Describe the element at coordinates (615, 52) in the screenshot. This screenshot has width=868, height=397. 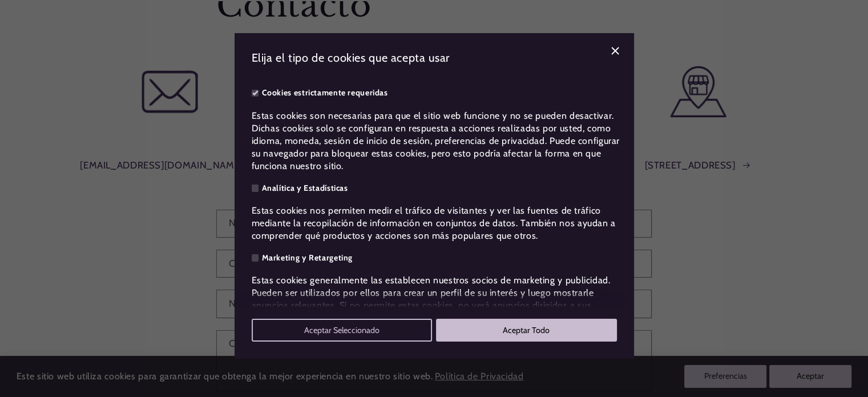
I see `button: Close` at that location.